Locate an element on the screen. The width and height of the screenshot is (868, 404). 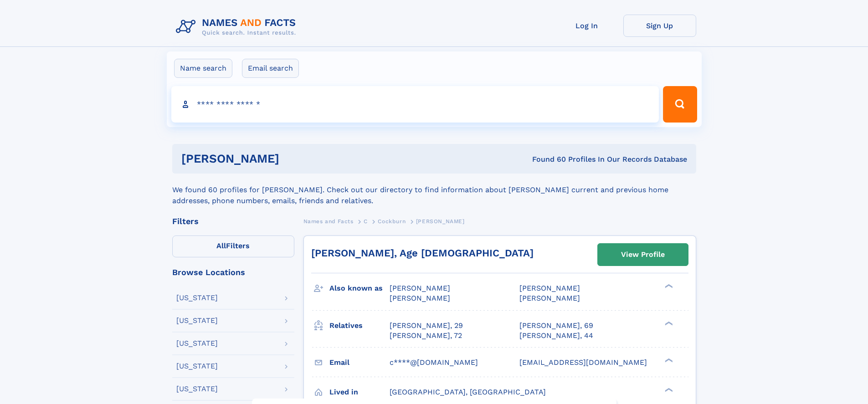
div: Filters is located at coordinates (233, 221).